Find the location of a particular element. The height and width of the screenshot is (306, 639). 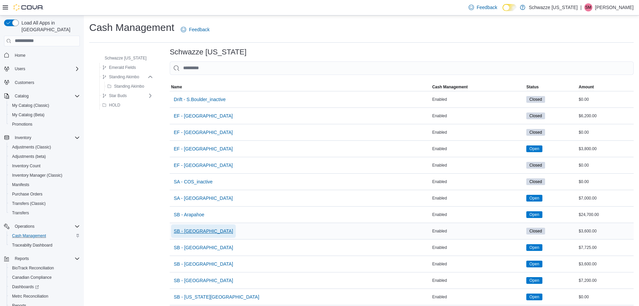

button: SA - COS_inactive is located at coordinates (193, 182).